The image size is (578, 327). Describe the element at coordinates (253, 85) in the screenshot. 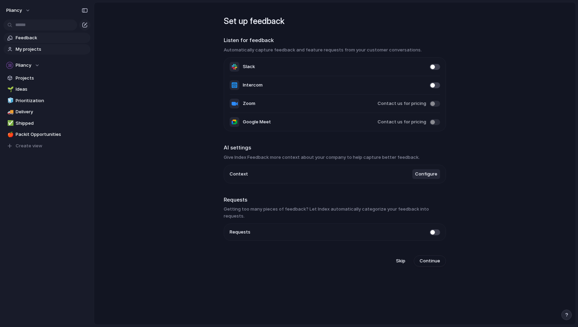

I see `span: Intercom` at that location.